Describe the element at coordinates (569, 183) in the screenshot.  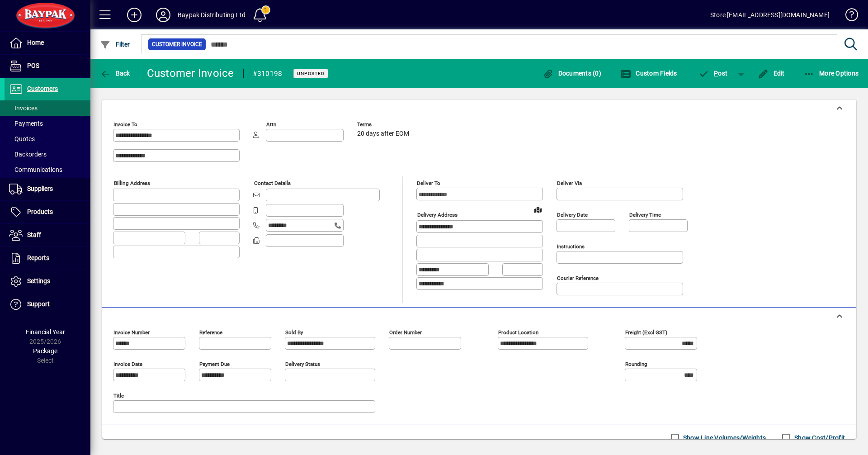
I see `mat-label: Deliver via` at that location.